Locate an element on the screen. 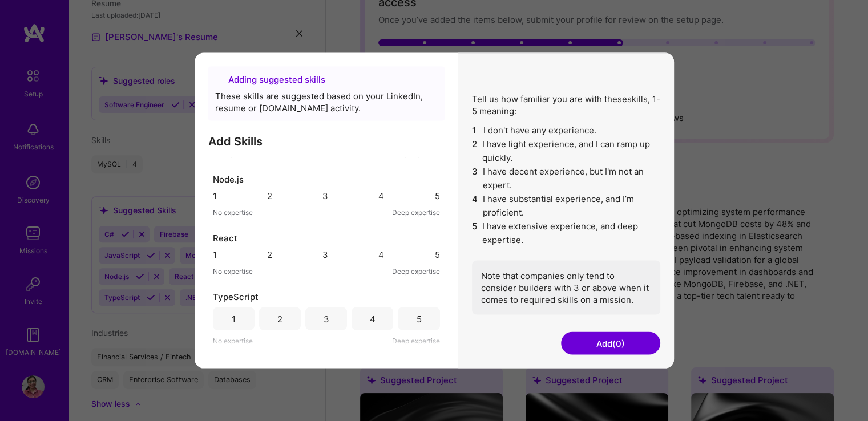  li: I have decent experience, but I'm not an expert. is located at coordinates (566, 179).